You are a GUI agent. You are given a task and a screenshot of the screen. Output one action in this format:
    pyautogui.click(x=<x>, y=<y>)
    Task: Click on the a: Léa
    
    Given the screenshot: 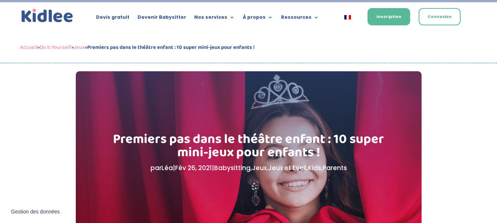 What is the action you would take?
    pyautogui.click(x=167, y=168)
    